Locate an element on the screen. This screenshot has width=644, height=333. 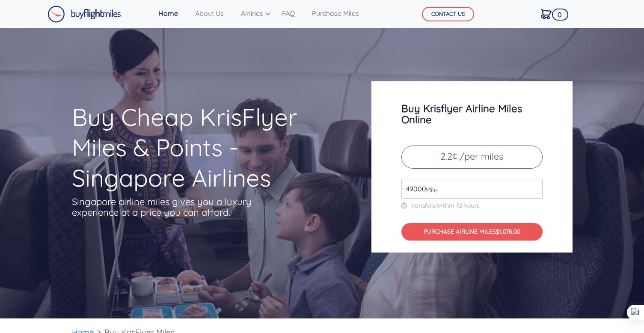
a: 0 is located at coordinates (546, 14).